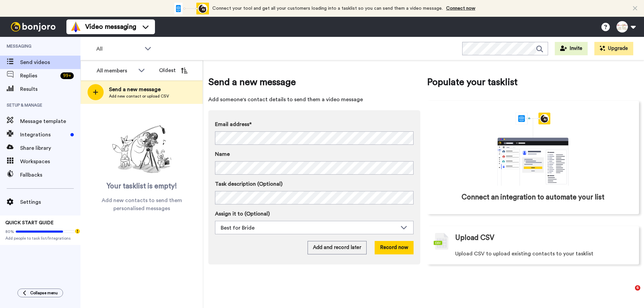  Describe the element at coordinates (533, 82) in the screenshot. I see `span: Populate your tasklist` at that location.